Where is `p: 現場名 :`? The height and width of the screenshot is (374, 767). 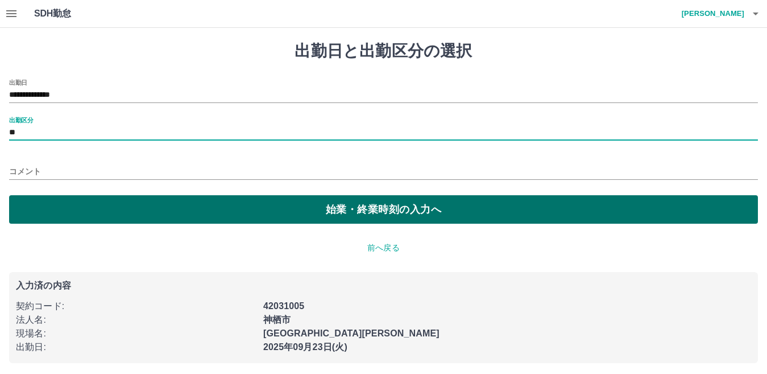
p: 現場名 : is located at coordinates (136, 333).